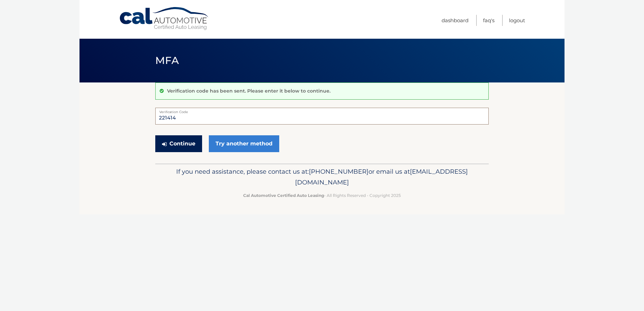  What do you see at coordinates (322, 195) in the screenshot?
I see `p: - All Rights Reserved - Copyright 2025` at bounding box center [322, 195].